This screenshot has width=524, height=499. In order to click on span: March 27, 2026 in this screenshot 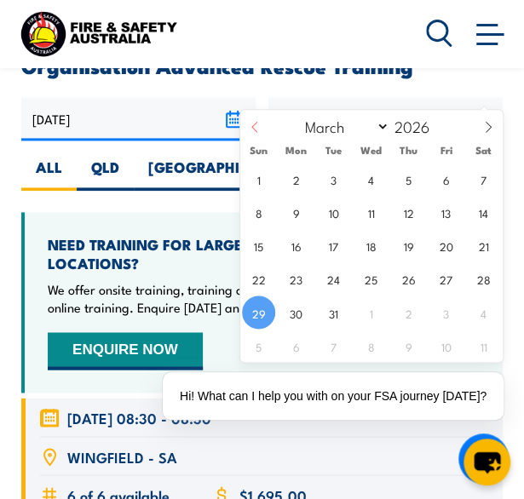, I will do `click(445, 278)`.